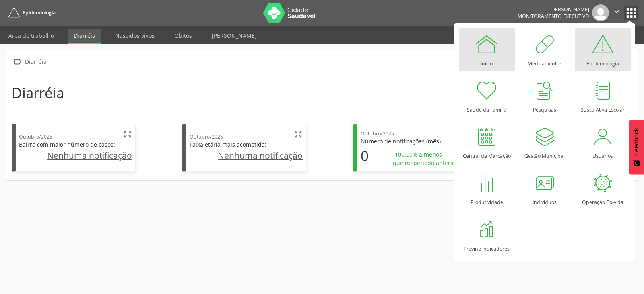 Image resolution: width=644 pixels, height=294 pixels. What do you see at coordinates (244, 148) in the screenshot?
I see `div: Outubro/2025  Faixa etária mais acometida: Nenhuma notificação` at bounding box center [244, 148].